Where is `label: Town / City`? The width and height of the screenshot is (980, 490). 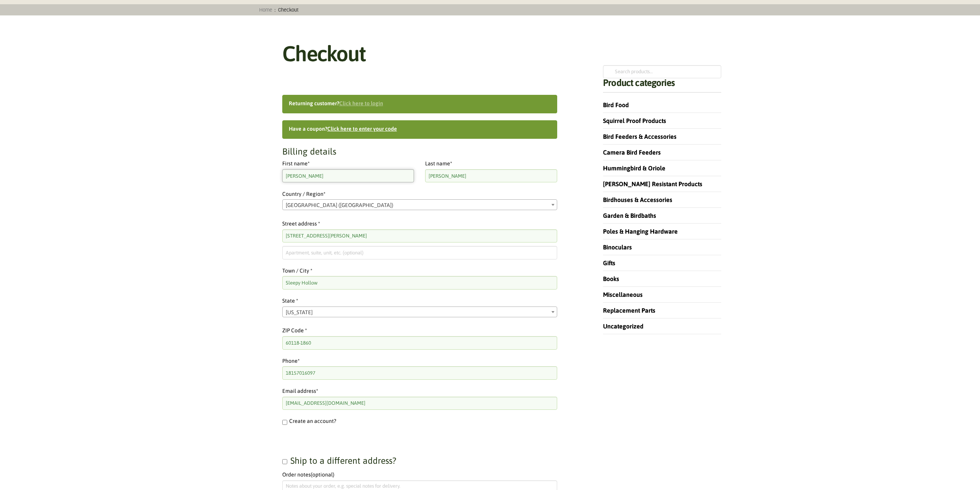
label: Town / City is located at coordinates (420, 271).